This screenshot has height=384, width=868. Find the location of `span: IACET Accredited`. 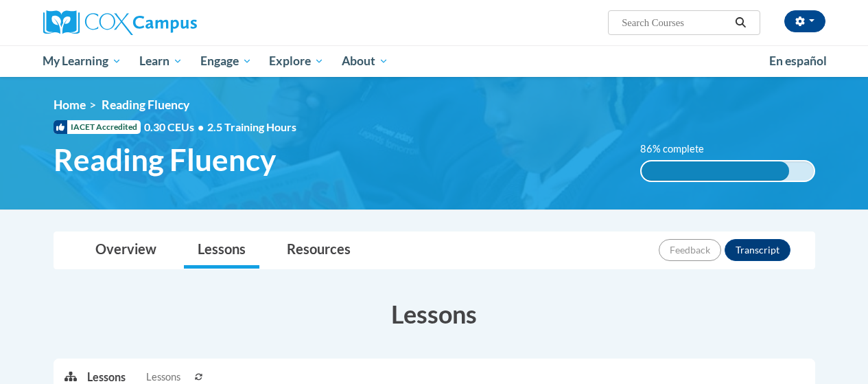

span: IACET Accredited is located at coordinates (97, 127).